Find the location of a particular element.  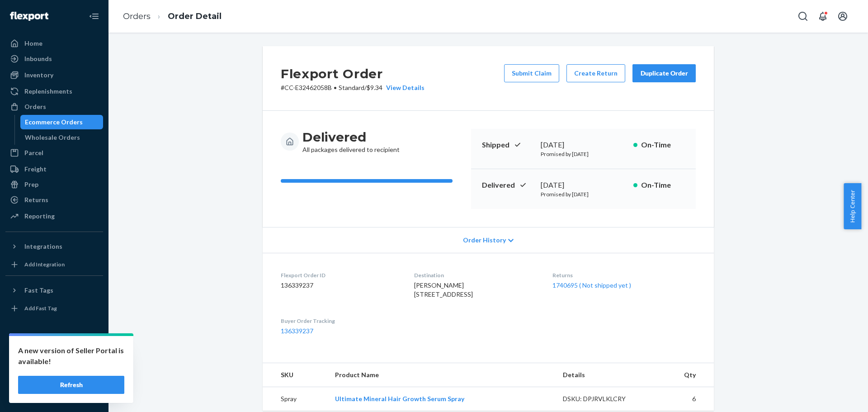

div: Freight is located at coordinates (36, 169).